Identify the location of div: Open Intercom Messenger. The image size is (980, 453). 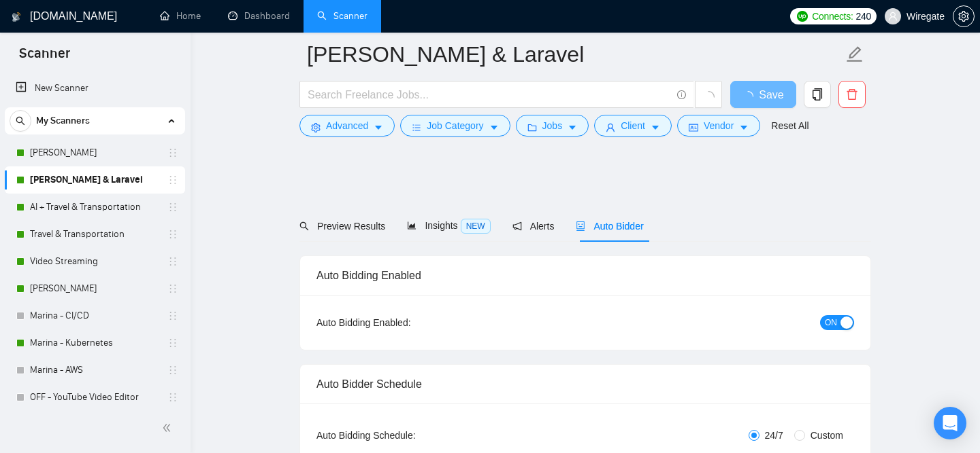
(950, 423).